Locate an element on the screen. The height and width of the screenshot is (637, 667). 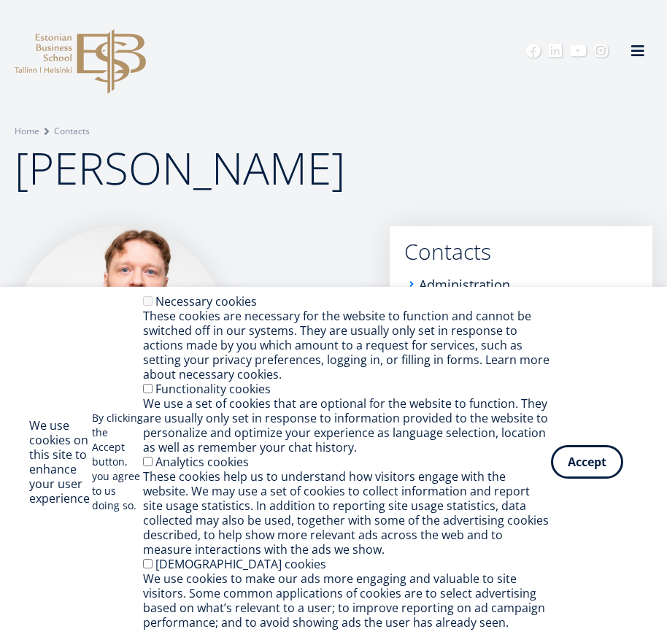
a: Instagram is located at coordinates (601, 51).